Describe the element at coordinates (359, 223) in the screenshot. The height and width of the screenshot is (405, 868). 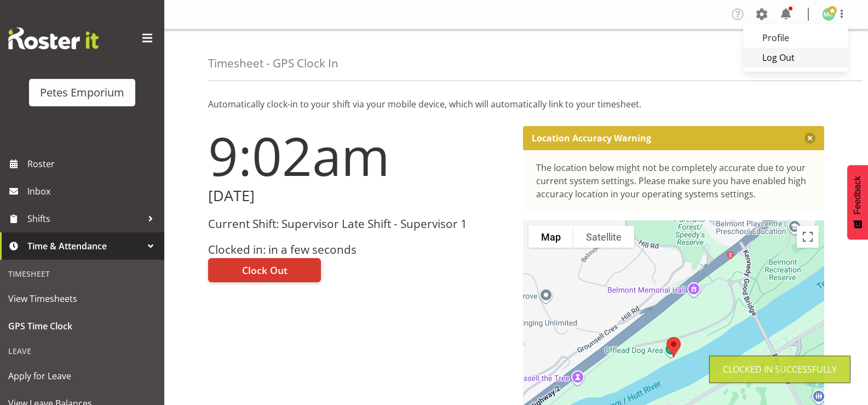
I see `h3: Current Shift: Supervisor Late Shift - Supervisor 1` at that location.